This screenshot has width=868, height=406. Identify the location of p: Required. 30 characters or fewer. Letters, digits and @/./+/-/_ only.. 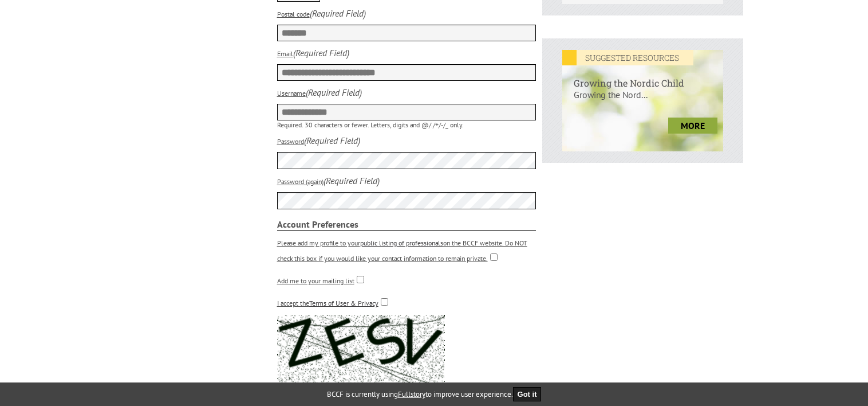
(407, 124).